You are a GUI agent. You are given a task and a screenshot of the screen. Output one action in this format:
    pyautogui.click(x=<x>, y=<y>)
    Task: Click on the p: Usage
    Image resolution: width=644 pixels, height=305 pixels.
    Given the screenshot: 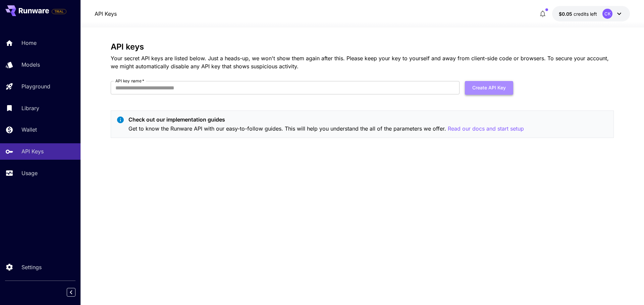 What is the action you would take?
    pyautogui.click(x=29, y=173)
    